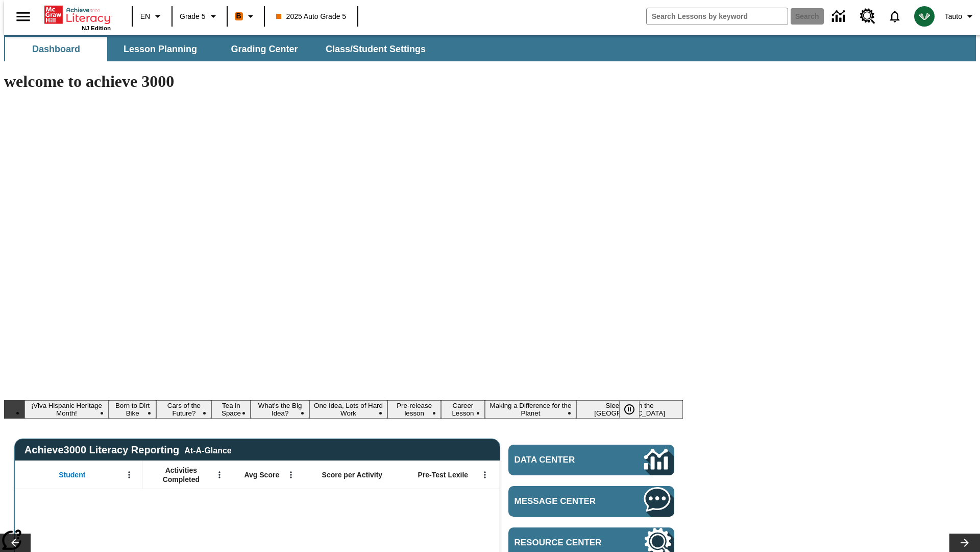 The image size is (980, 552). I want to click on button: Lesson Planning, so click(160, 49).